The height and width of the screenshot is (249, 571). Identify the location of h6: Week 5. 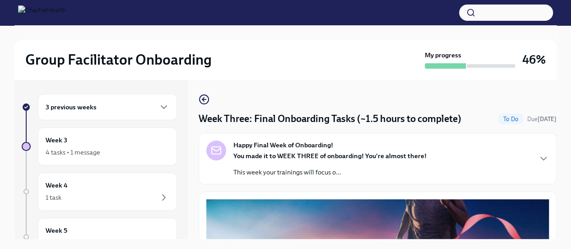
(56, 230).